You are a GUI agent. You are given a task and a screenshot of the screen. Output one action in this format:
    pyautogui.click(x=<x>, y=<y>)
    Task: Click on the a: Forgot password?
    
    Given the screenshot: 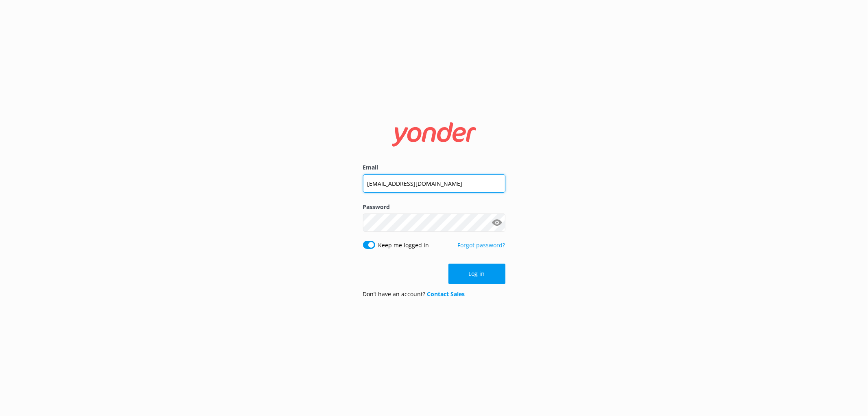 What is the action you would take?
    pyautogui.click(x=481, y=245)
    